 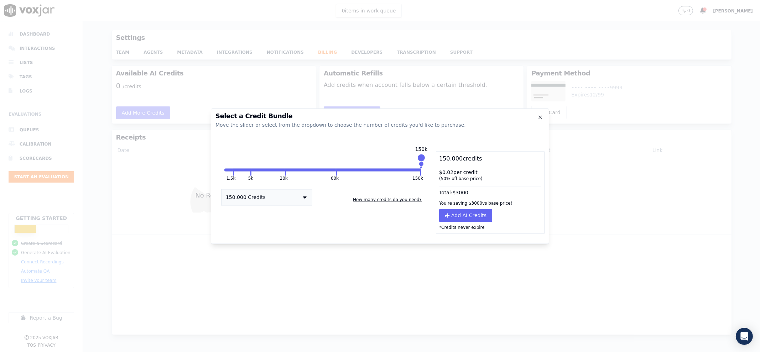 What do you see at coordinates (490, 159) in the screenshot?
I see `div: 150.000 credits` at bounding box center [490, 159].